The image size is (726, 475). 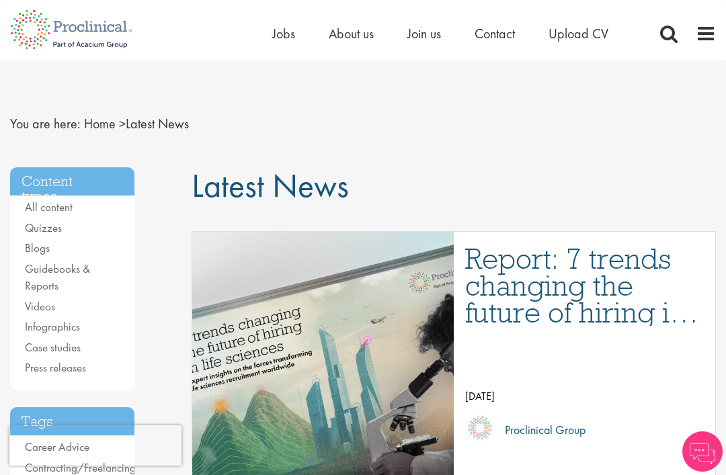 What do you see at coordinates (578, 34) in the screenshot?
I see `span: Upload CV` at bounding box center [578, 34].